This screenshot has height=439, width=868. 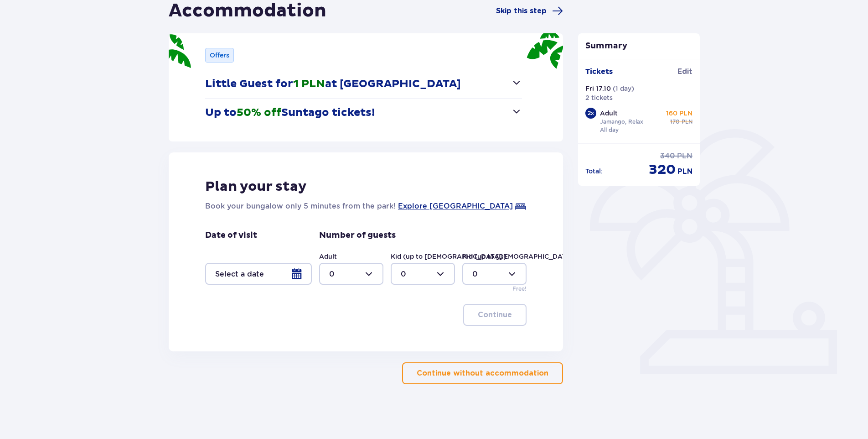 What do you see at coordinates (519, 289) in the screenshot?
I see `p: Free!` at bounding box center [519, 289].